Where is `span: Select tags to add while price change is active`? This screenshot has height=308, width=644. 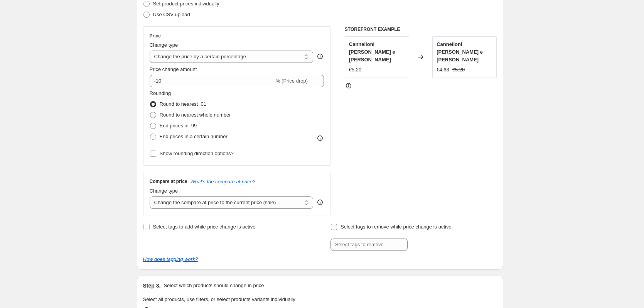
span: Select tags to add while price change is active is located at coordinates (205, 226).